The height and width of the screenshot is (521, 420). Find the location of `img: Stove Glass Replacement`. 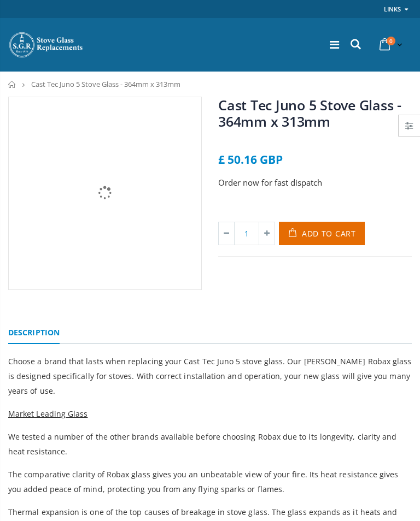

img: Stove Glass Replacement is located at coordinates (46, 45).